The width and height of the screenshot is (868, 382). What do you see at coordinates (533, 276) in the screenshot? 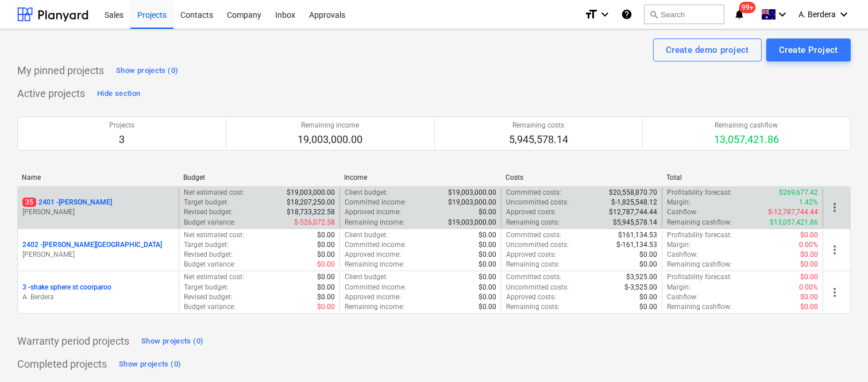
I see `p: Committed costs :` at bounding box center [533, 276].